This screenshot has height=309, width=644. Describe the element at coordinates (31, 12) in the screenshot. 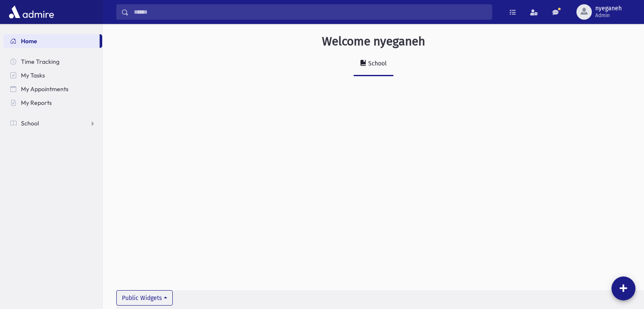

I see `img: AdmirePro` at that location.